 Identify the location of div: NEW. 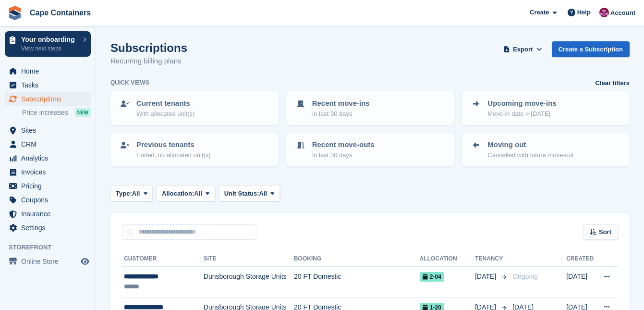
(83, 112).